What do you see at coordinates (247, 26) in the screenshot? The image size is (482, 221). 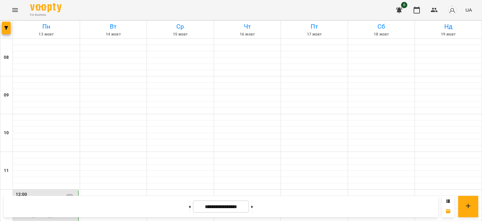 I see `h6: Чт` at bounding box center [247, 26].